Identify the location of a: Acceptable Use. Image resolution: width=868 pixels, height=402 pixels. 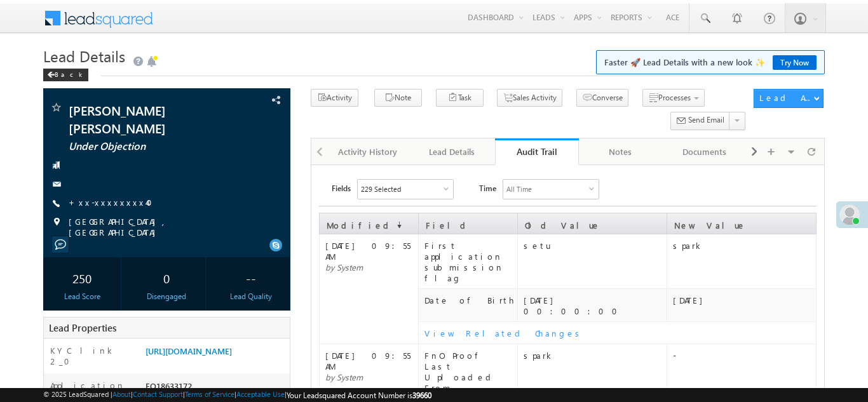
(260, 394).